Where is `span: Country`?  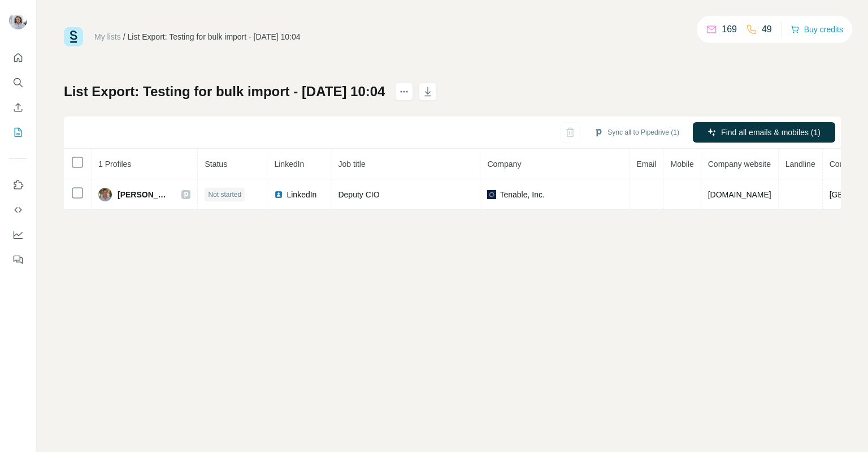
span: Country is located at coordinates (843, 164).